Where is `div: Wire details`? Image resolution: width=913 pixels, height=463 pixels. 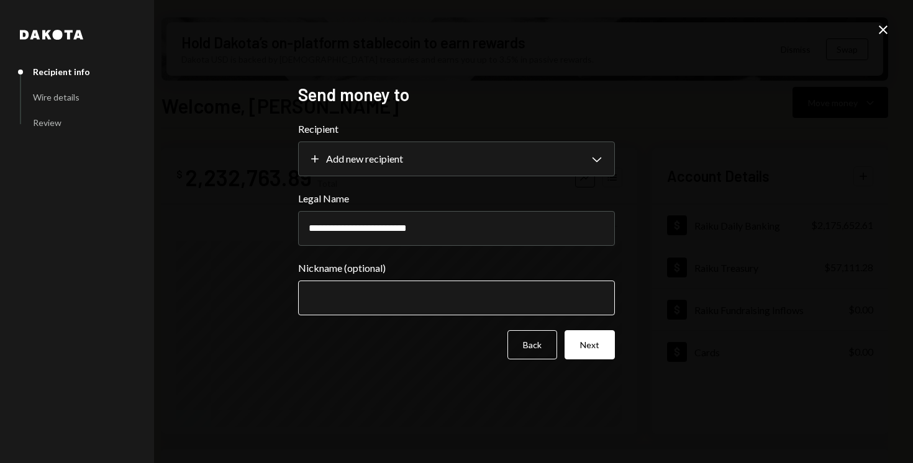
div: Wire details is located at coordinates (56, 97).